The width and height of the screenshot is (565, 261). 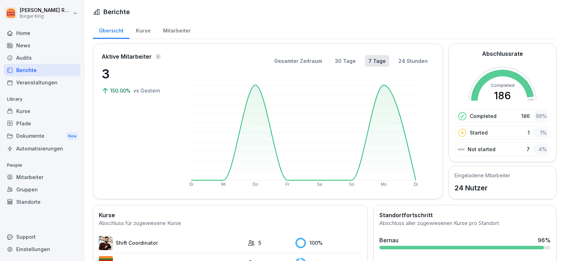 What do you see at coordinates (502, 54) in the screenshot?
I see `h2: Abschlussrate` at bounding box center [502, 54].